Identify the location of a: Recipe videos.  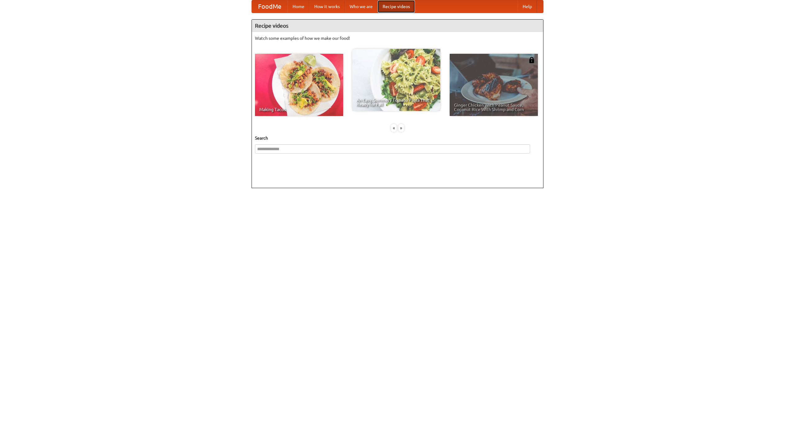
(396, 7).